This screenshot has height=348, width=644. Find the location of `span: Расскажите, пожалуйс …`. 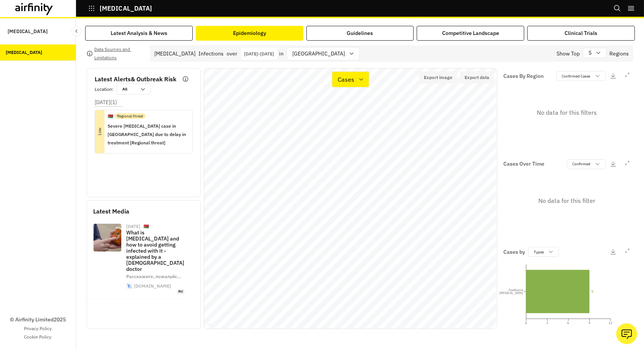

span: Расскажите, пожалуйс … is located at coordinates (154, 276).